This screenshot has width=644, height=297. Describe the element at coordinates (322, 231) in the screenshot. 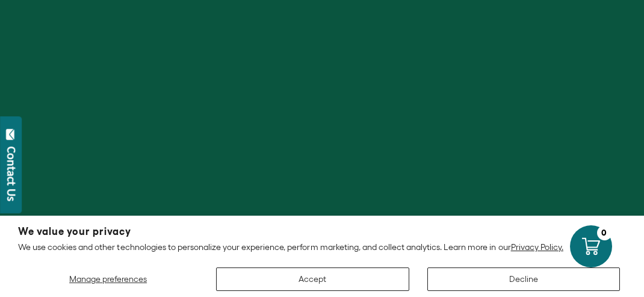

I see `h2: We value your privacy` at that location.